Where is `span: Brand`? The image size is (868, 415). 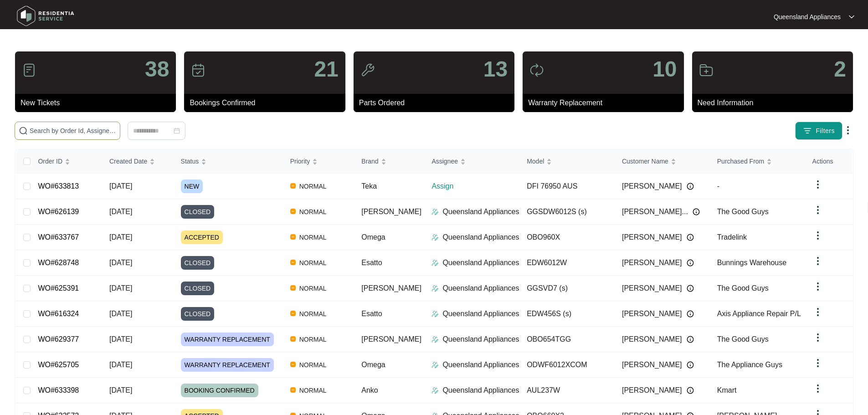 span: Brand is located at coordinates (370, 161).